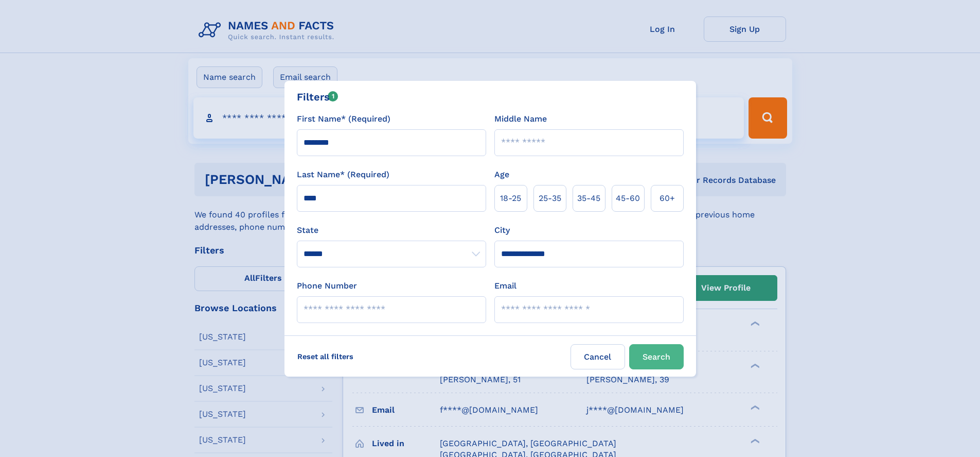 The image size is (980, 457). What do you see at coordinates (391, 230) in the screenshot?
I see `label: State` at bounding box center [391, 230].